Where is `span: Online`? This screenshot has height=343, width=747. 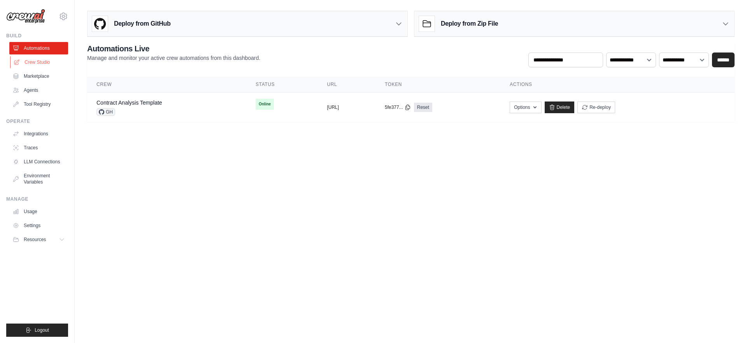 span: Online is located at coordinates (265, 104).